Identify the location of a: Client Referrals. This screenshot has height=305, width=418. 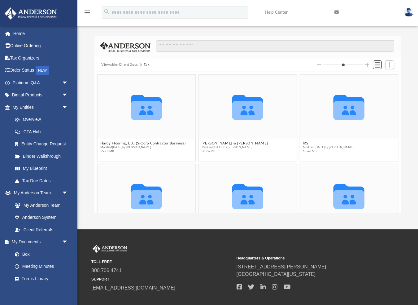
(42, 230).